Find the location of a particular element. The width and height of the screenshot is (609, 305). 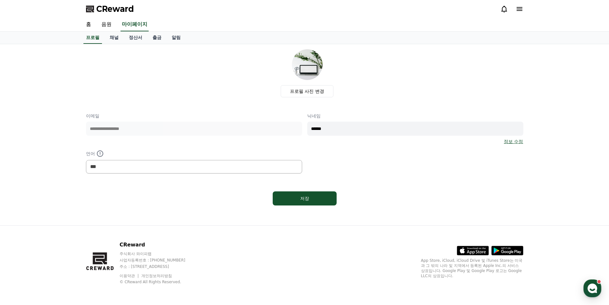

p: App Store, iCloud, iCloud Drive 및 iTunes Store는 미국과 그 밖의 나라 및 지역에서 등록된 Apple Inc.의 서비스 상표입니다. Goo... is located at coordinates (472, 268).